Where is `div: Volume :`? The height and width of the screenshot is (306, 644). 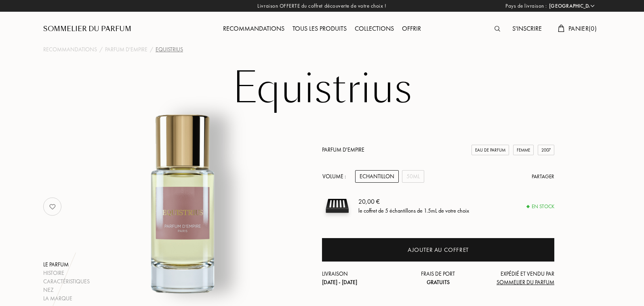 div: Volume : is located at coordinates (336, 176).